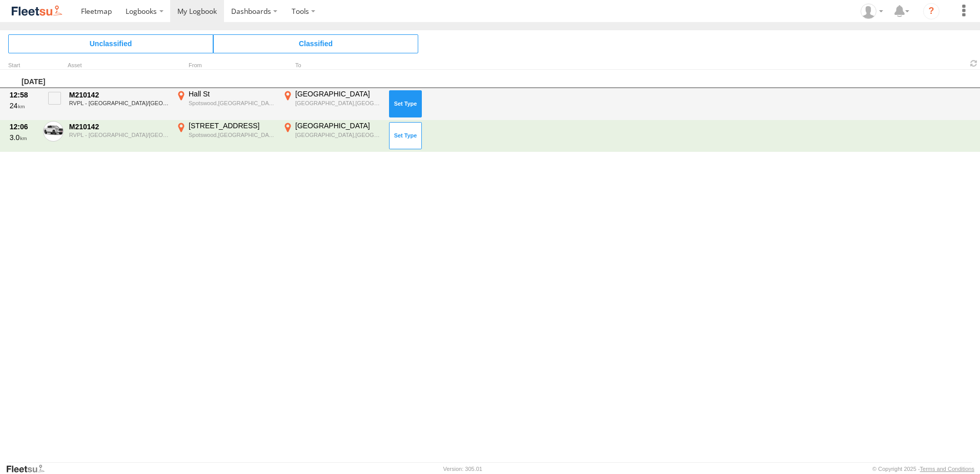 This screenshot has height=474, width=980. I want to click on img: fleetsu-logo-horizontal.svg, so click(37, 11).